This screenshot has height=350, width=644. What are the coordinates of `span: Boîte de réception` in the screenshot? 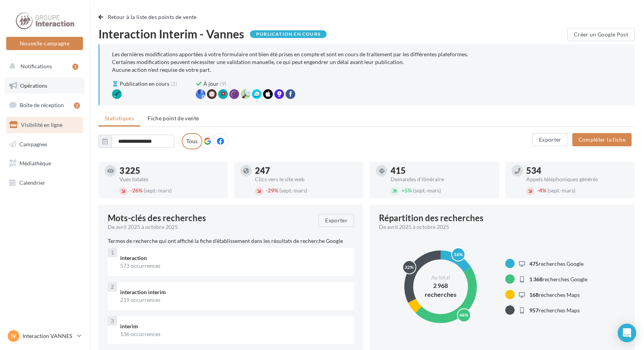 It's located at (42, 105).